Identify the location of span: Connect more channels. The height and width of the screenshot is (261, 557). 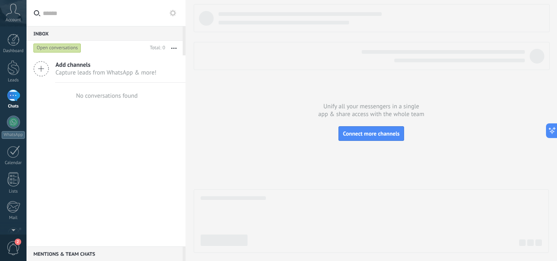
(371, 134).